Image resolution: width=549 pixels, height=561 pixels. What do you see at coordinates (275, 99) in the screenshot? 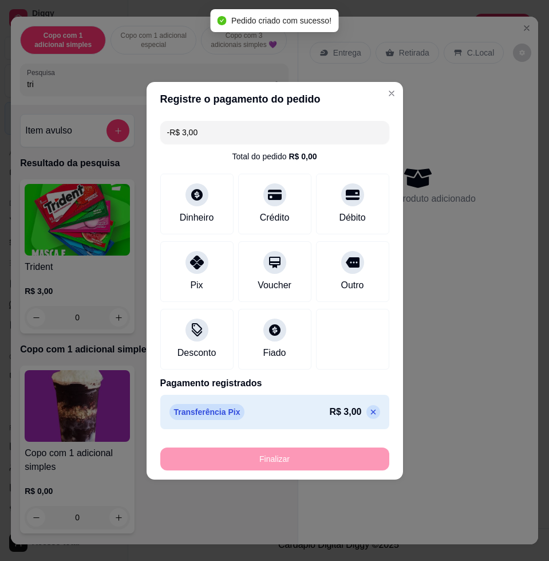
I see `header: Registre o pagamento do pedido` at bounding box center [275, 99].